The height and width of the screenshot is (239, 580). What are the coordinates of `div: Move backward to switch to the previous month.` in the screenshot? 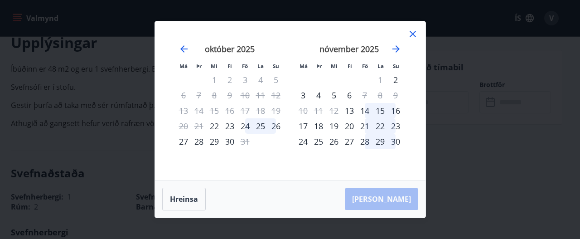 It's located at (184, 49).